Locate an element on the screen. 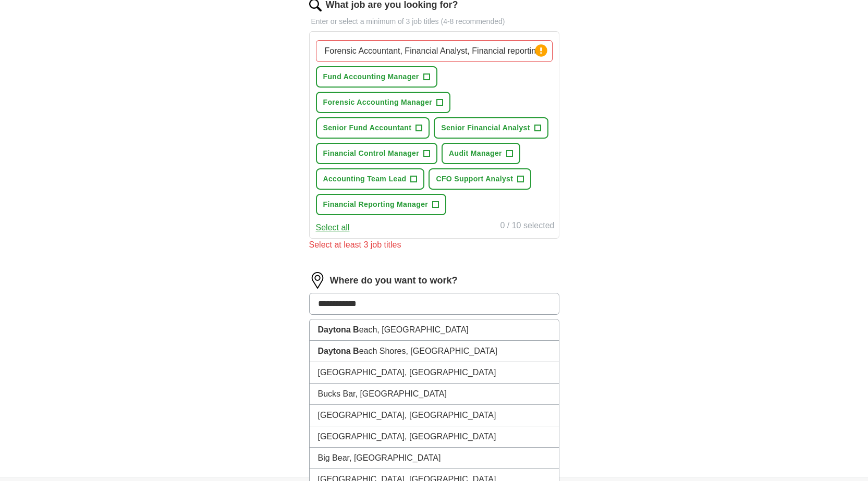  span: Financial Control Manager is located at coordinates (371, 153).